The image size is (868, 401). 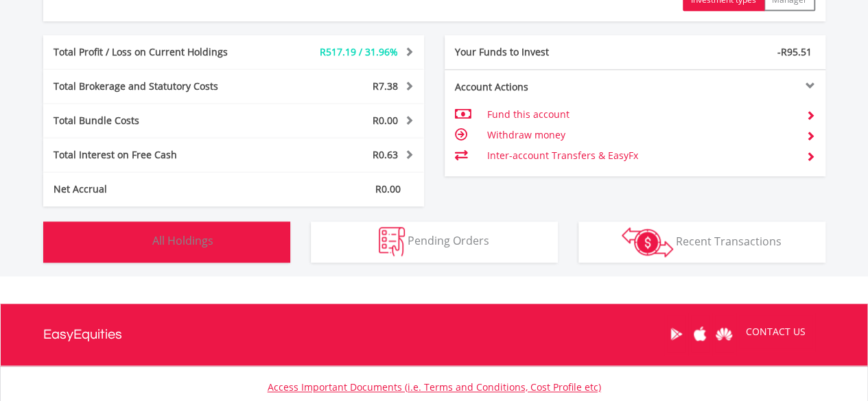 I want to click on button: Recent Transactions, so click(x=702, y=242).